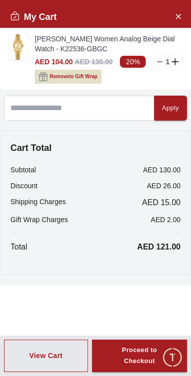  Describe the element at coordinates (94, 62) in the screenshot. I see `span: AED 130.00` at that location.